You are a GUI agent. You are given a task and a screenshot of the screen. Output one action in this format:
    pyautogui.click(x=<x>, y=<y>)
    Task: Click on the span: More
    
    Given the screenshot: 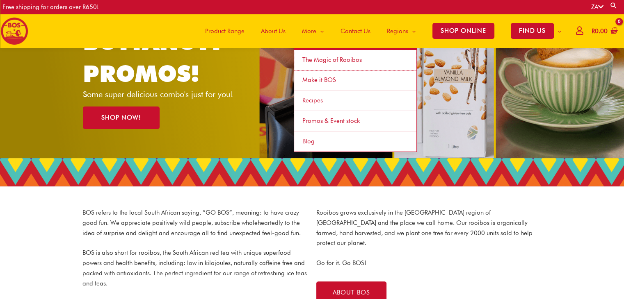 What is the action you would take?
    pyautogui.click(x=309, y=31)
    